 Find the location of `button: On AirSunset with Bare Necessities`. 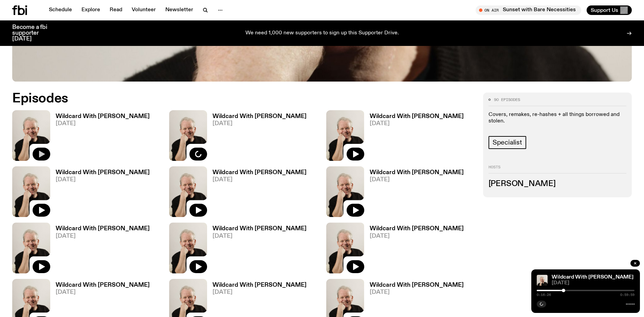

button: On AirSunset with Bare Necessities is located at coordinates (528, 10).